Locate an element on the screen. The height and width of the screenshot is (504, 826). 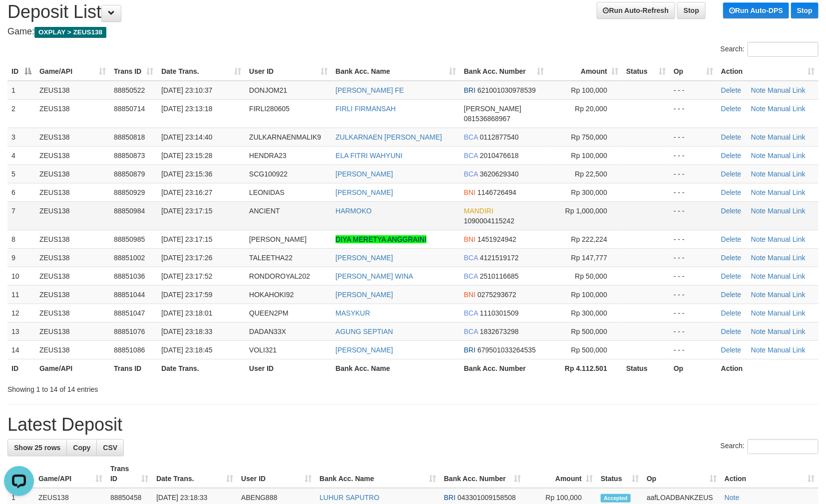
span: 88851044 is located at coordinates (129, 295).